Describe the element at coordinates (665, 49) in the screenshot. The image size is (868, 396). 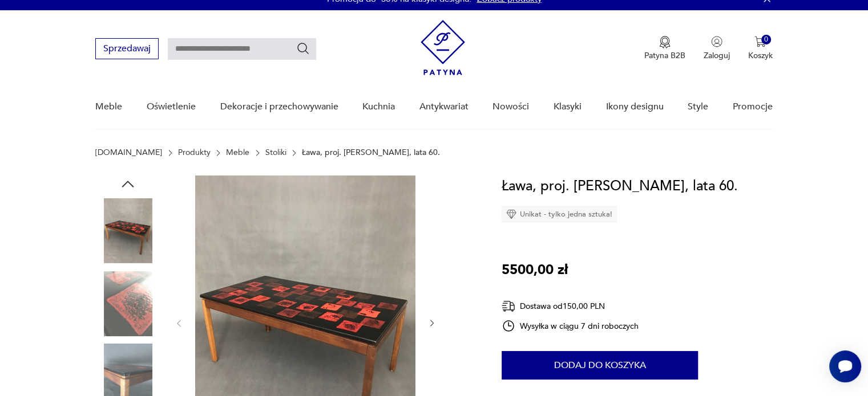
I see `button: Patyna B2B` at that location.